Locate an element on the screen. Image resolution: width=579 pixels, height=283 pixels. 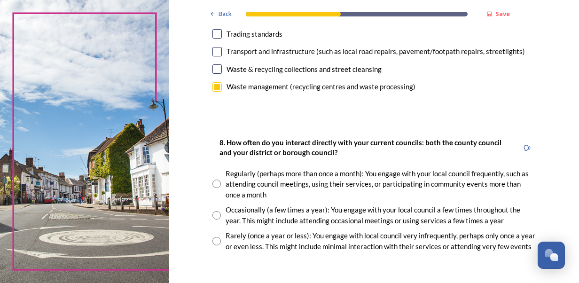
span: Back is located at coordinates (225, 14).